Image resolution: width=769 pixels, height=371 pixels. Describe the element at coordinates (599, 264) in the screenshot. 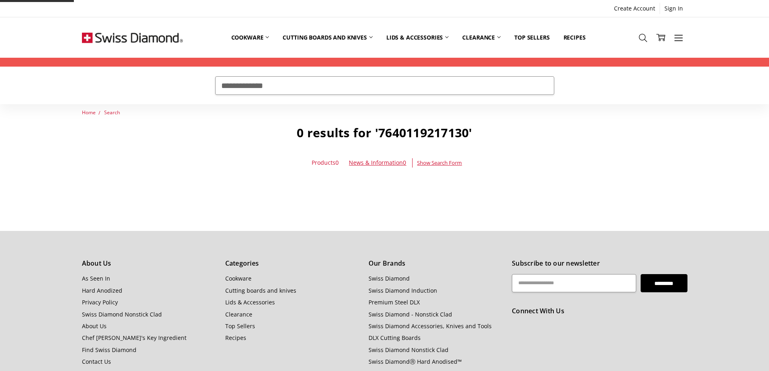

I see `h5: Subscribe to our newsletter` at that location.